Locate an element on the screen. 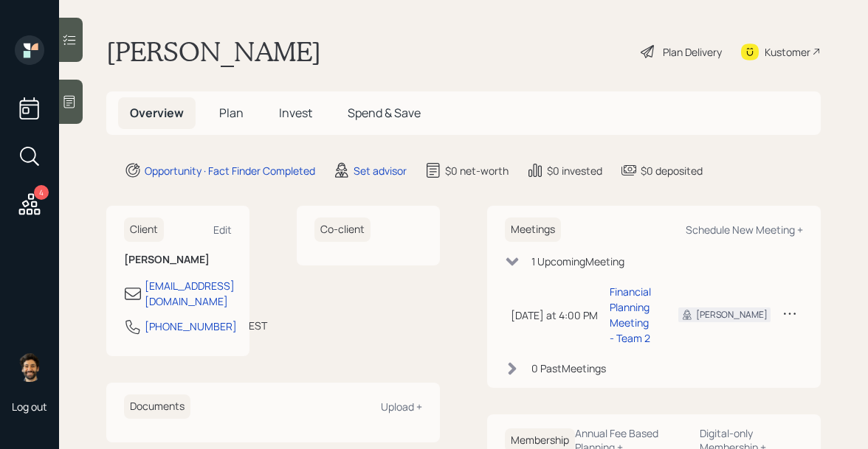 The image size is (868, 449). h6: Documents is located at coordinates (157, 406).